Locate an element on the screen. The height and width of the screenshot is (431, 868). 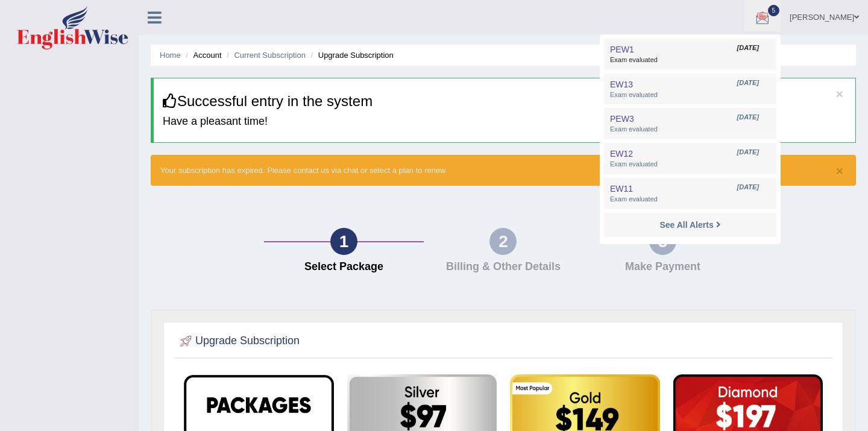
a: Current Subscription is located at coordinates (270, 55).